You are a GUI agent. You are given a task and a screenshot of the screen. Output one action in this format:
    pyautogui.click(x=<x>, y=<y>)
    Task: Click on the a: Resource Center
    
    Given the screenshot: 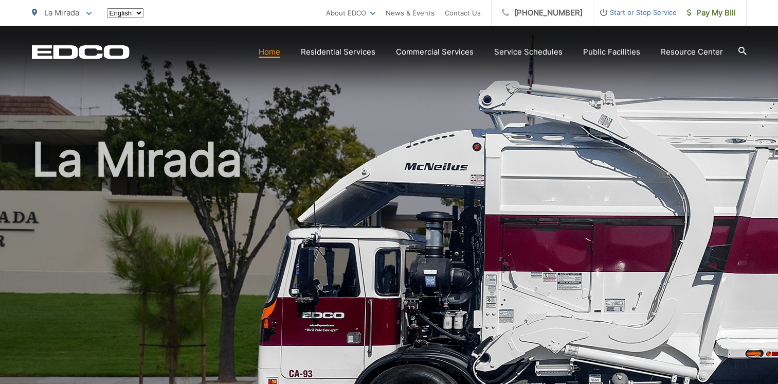 What is the action you would take?
    pyautogui.click(x=691, y=52)
    